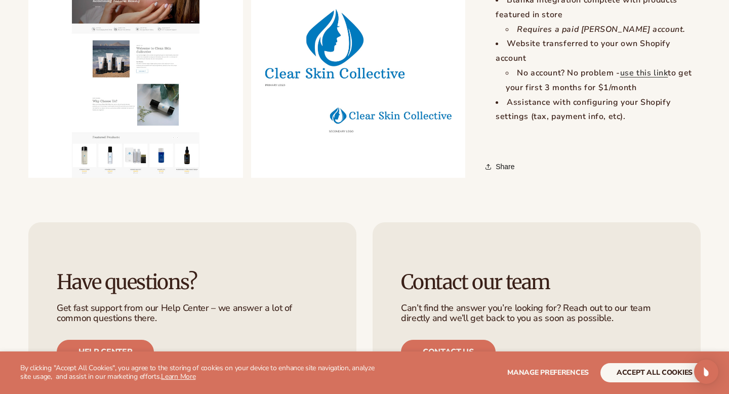  What do you see at coordinates (537, 313) in the screenshot?
I see `p: Can’t find the answer you’re looking for? Reach out to our team directly and we’ll get back to yo...` at bounding box center [537, 313].